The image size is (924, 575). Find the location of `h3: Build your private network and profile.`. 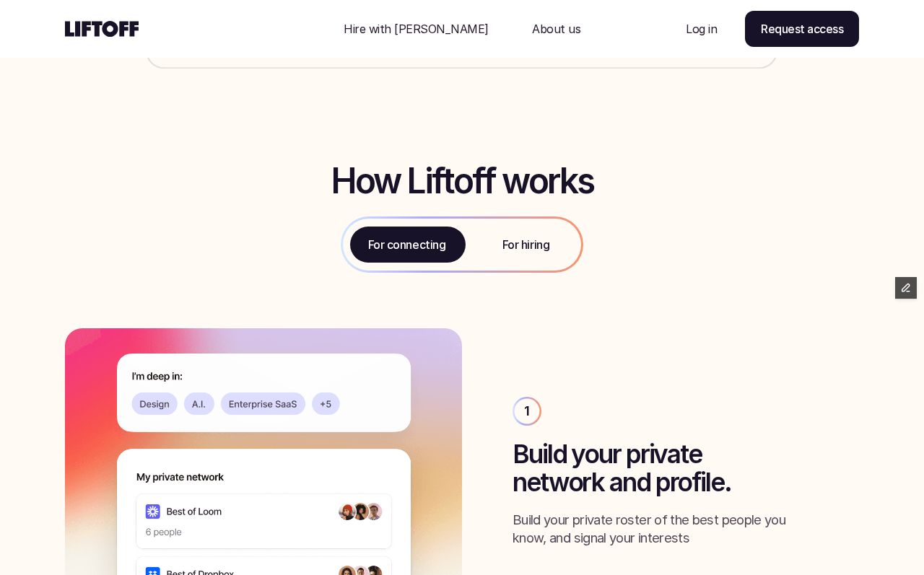

h3: Build your private network and profile. is located at coordinates (686, 468).